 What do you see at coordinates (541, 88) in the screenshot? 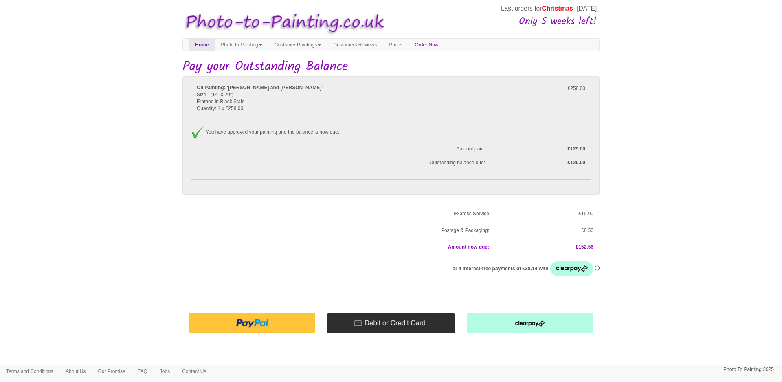
I see `p: £258.00` at bounding box center [541, 88].